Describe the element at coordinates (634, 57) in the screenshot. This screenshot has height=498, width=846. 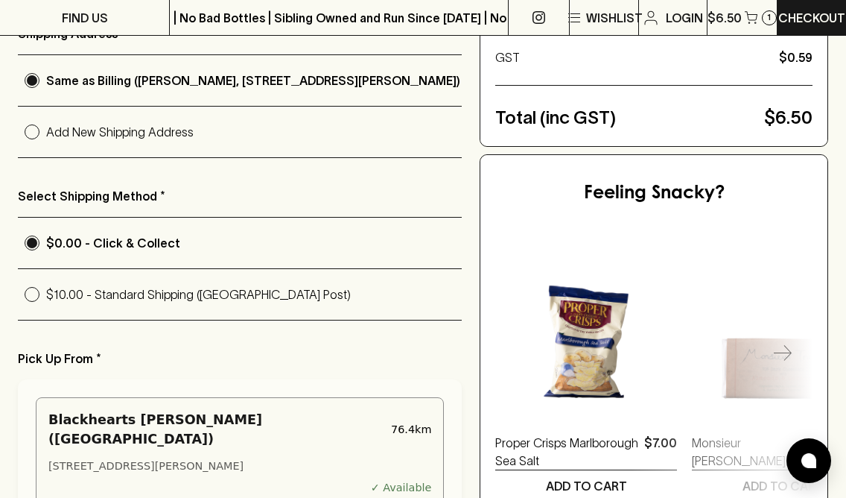
I see `p: GST` at that location.